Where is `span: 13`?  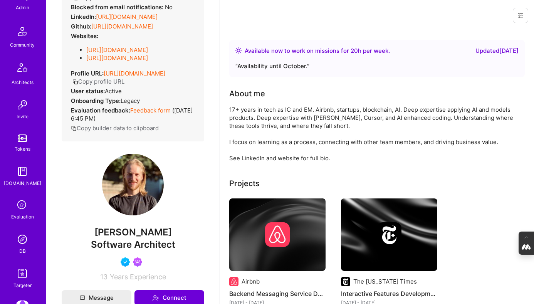
span: 13 is located at coordinates (104, 277).